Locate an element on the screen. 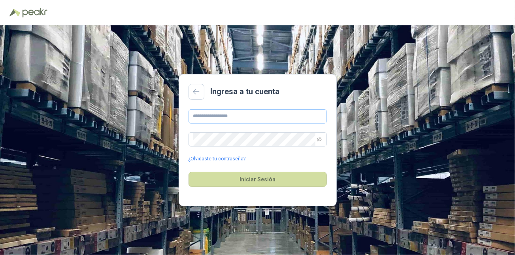 This screenshot has height=255, width=515. h2: Ingresa a tu cuenta is located at coordinates (245, 91).